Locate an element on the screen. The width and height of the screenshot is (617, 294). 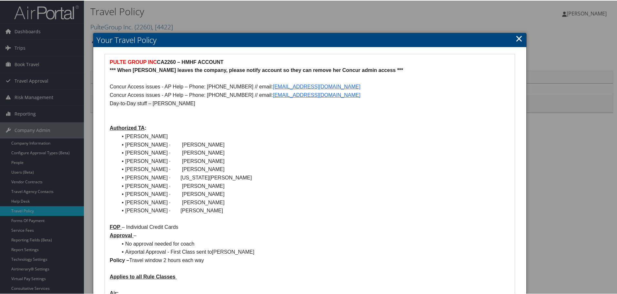
u: Authorized TA is located at coordinates (127, 127).